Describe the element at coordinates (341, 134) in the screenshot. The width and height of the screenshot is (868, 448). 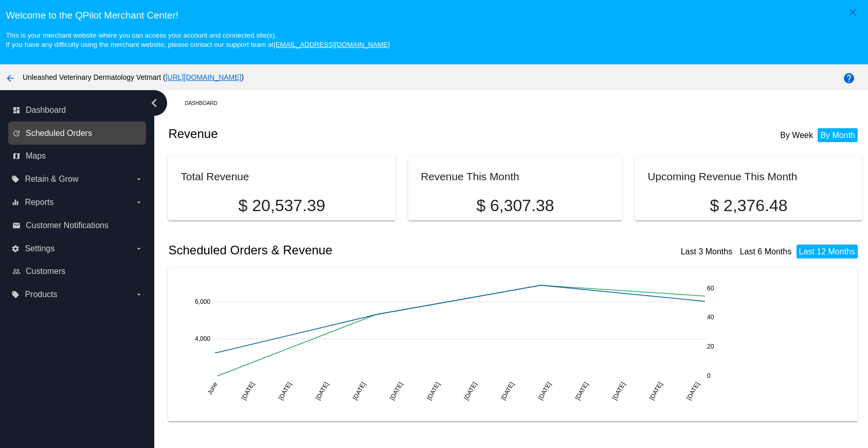
I see `h2: Revenue` at that location.